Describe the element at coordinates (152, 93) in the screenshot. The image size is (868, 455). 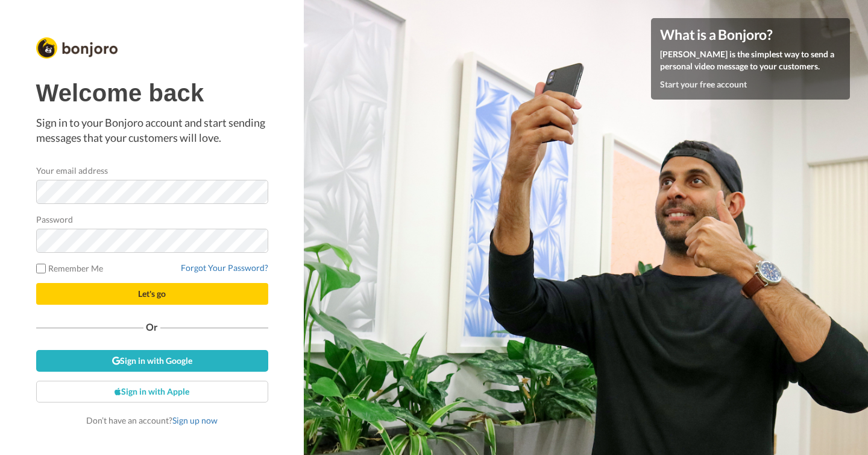
I see `h1: Welcome back` at that location.